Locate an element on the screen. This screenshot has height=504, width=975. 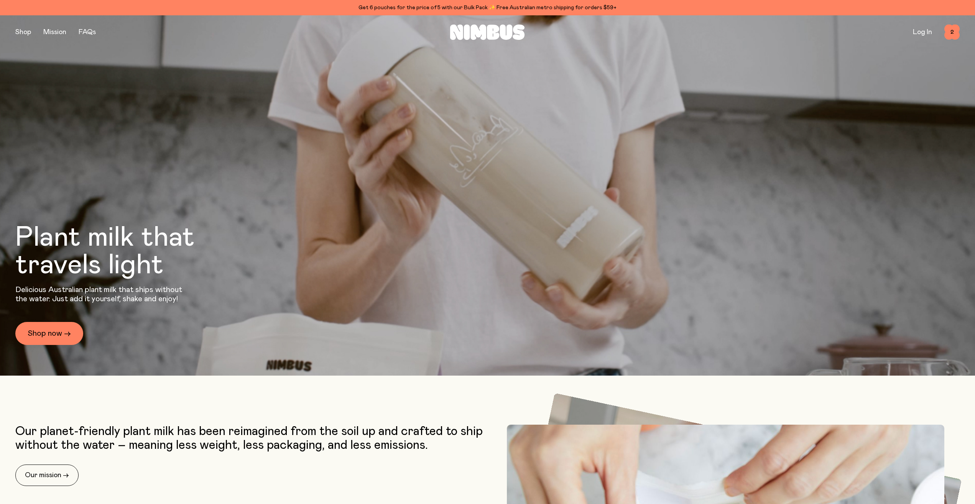
span: 2 is located at coordinates (952, 32).